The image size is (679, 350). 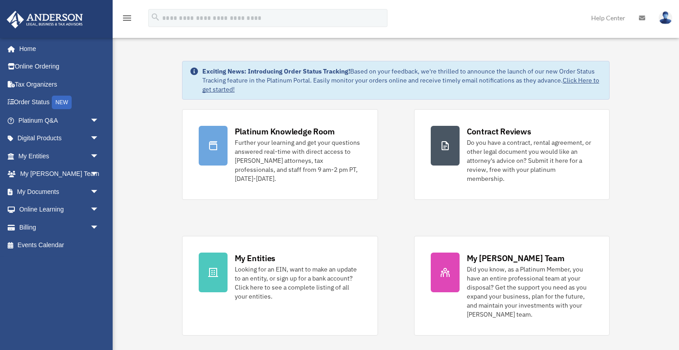 I want to click on a: Online Ordering, so click(x=59, y=67).